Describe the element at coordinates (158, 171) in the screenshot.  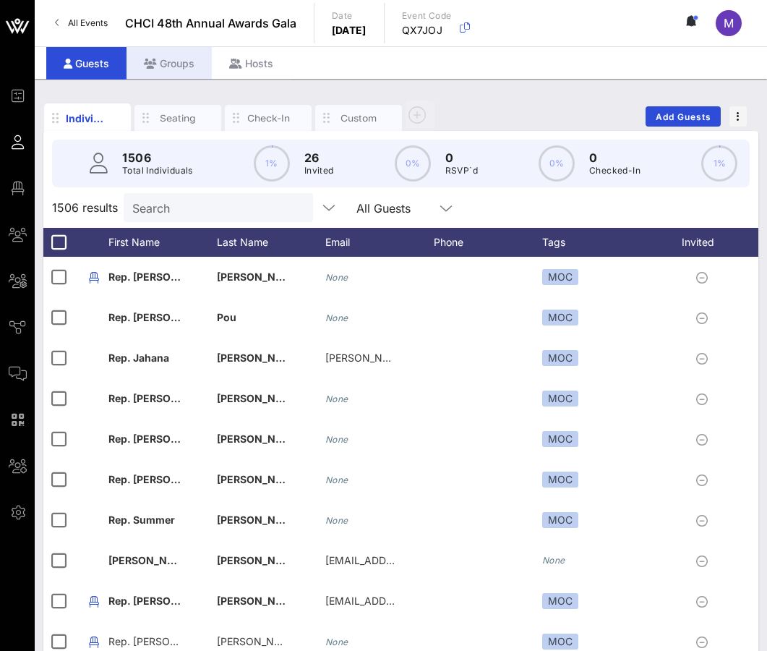
I see `p: Total Individuals` at that location.